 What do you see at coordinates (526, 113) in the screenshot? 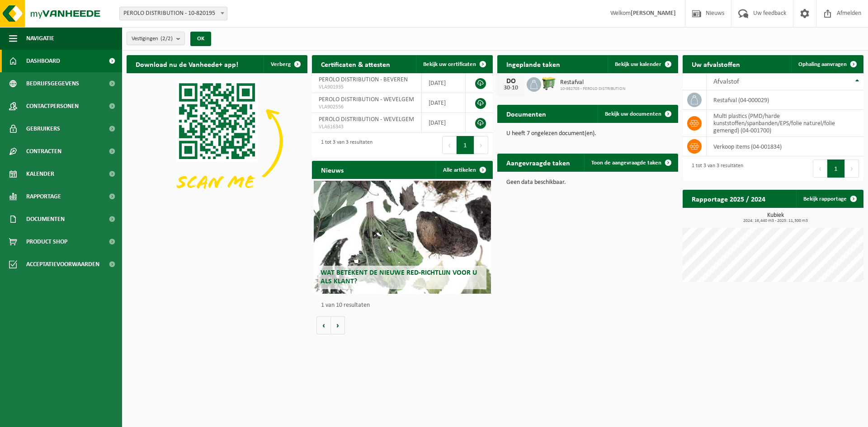
I see `h2: Documenten` at bounding box center [526, 113].